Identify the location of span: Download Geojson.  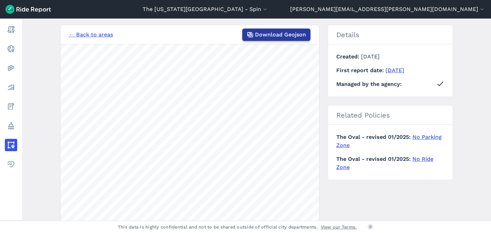
(280, 35).